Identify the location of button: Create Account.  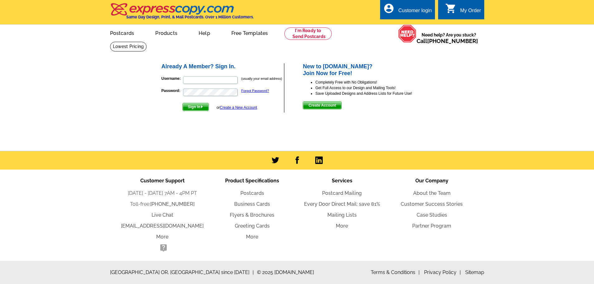
(322, 105).